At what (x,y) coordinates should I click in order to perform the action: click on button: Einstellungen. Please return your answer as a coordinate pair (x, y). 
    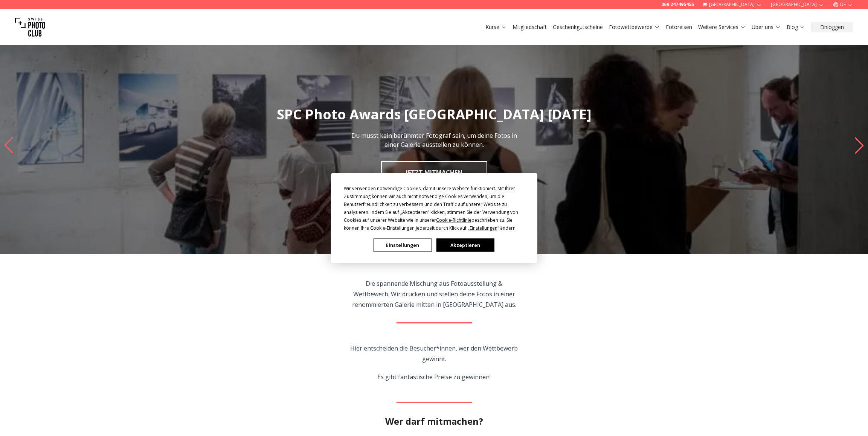
    Looking at the image, I should click on (403, 245).